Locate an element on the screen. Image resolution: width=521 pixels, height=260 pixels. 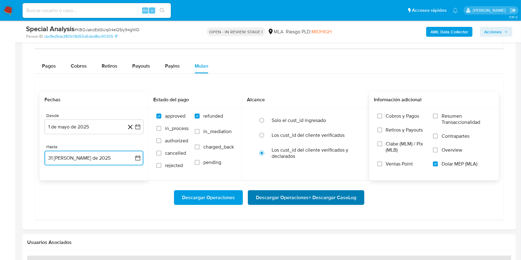
span: MIDHIGH is located at coordinates (322, 32).